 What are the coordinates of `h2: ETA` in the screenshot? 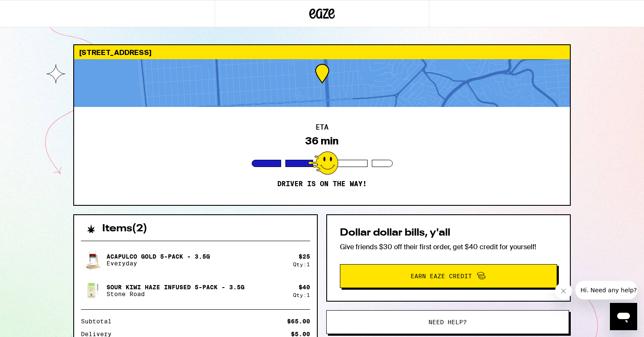 It's located at (322, 127).